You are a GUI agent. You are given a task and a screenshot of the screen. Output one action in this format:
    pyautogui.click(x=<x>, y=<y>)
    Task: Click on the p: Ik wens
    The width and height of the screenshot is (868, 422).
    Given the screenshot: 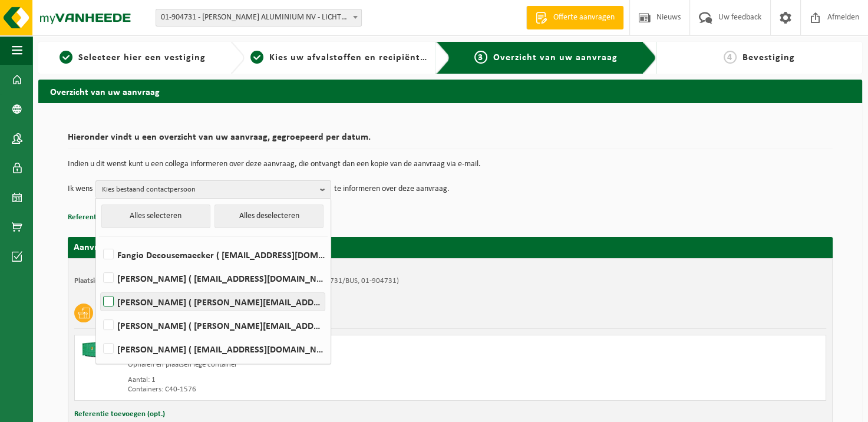 What is the action you would take?
    pyautogui.click(x=80, y=189)
    